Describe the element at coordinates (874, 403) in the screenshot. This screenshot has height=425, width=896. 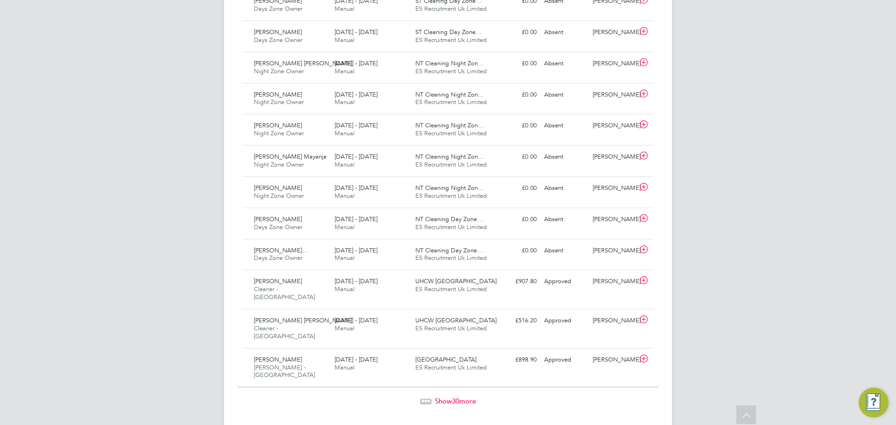
I see `button: Engage Resource Center` at that location.